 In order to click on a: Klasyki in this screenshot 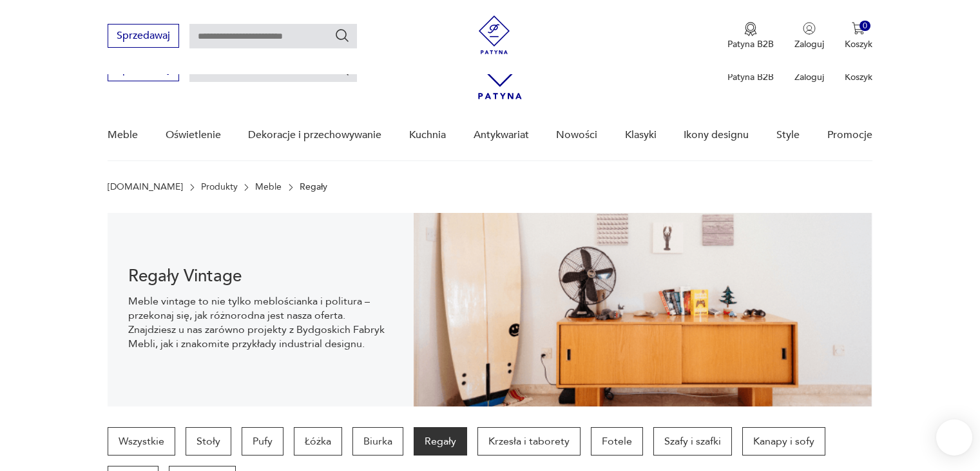, I will do `click(641, 135)`.